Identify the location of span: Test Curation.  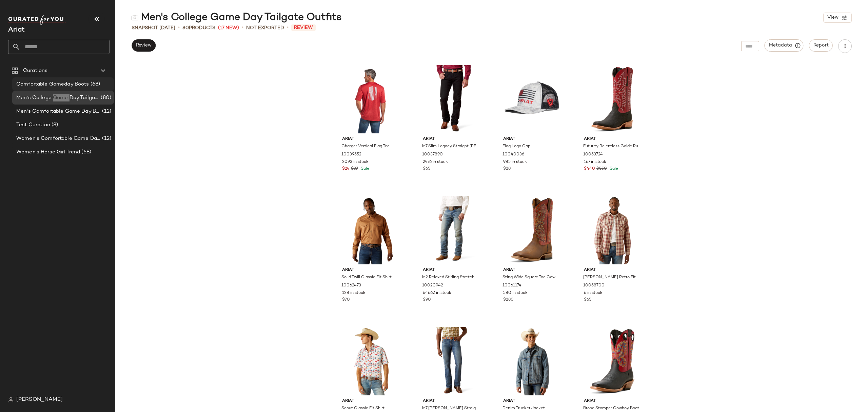
(33, 125).